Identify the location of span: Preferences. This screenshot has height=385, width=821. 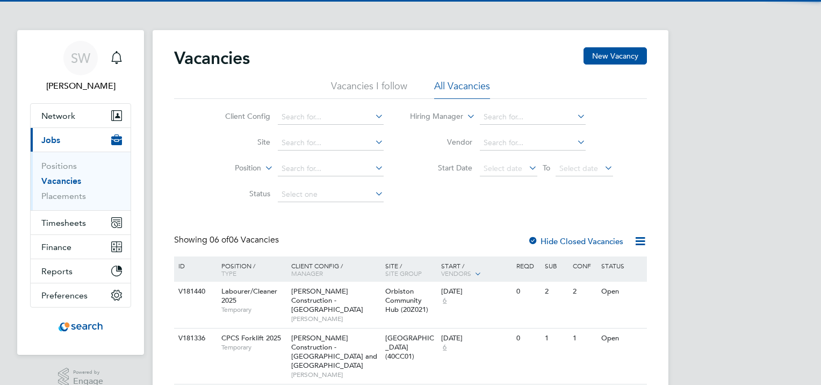
(65, 295).